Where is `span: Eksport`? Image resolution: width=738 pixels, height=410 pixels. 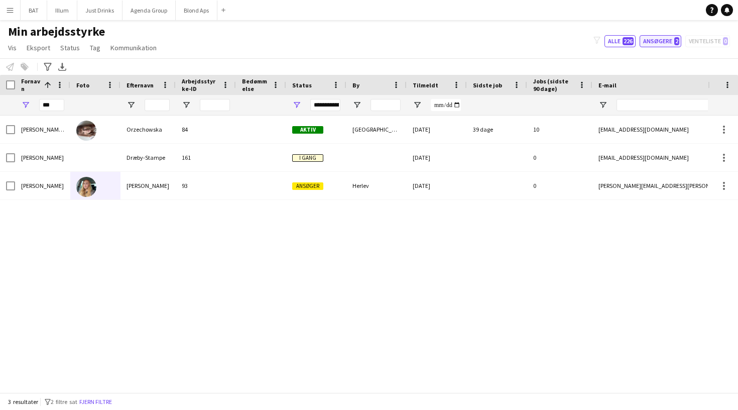 span: Eksport is located at coordinates (38, 48).